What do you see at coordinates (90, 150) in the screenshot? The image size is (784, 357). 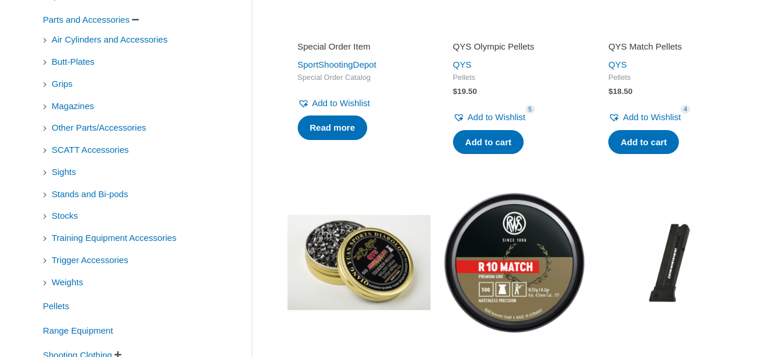 I see `span: SCATT Accessories` at bounding box center [90, 150].